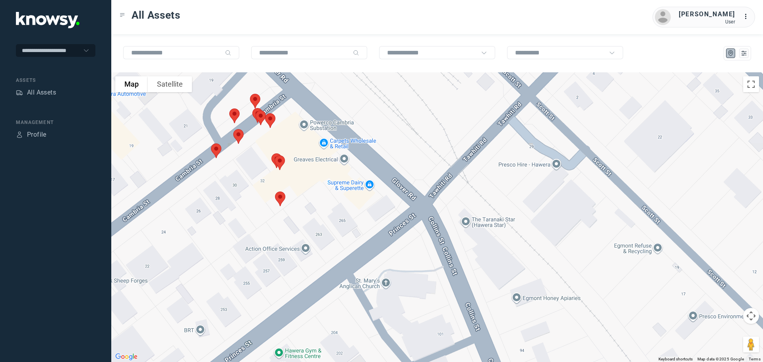  Describe the element at coordinates (156, 15) in the screenshot. I see `span: All Assets` at that location.